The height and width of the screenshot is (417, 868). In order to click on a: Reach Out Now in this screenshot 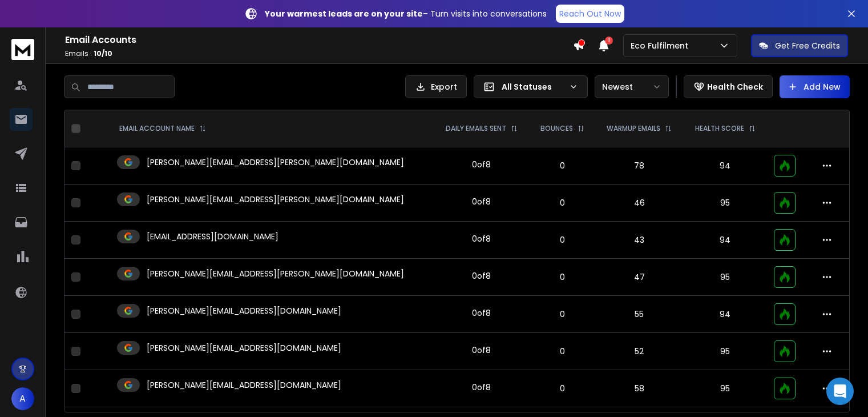, I will do `click(590, 14)`.